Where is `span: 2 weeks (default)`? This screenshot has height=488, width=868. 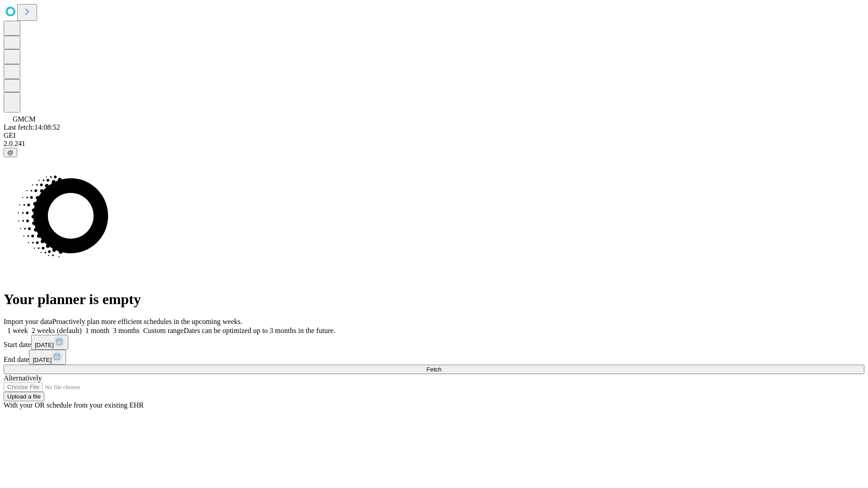 span: 2 weeks (default) is located at coordinates (56, 330).